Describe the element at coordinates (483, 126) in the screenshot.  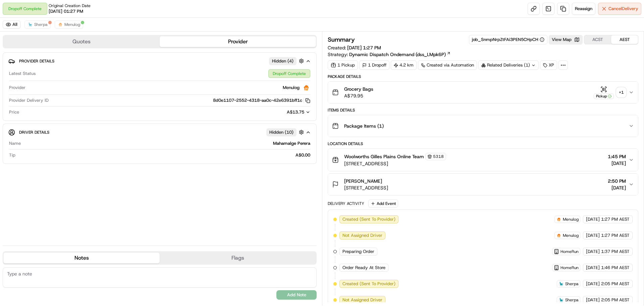
I see `button: Package Items (1)` at that location.